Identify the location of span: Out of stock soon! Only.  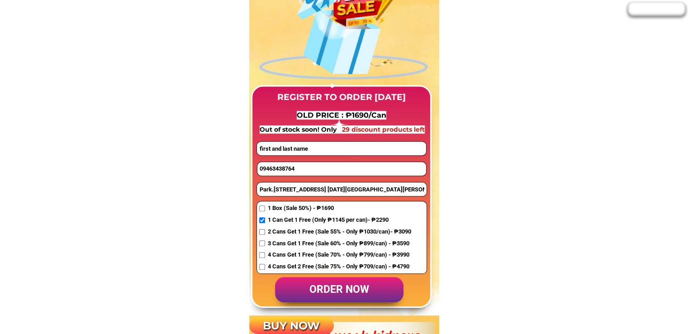
(299, 129).